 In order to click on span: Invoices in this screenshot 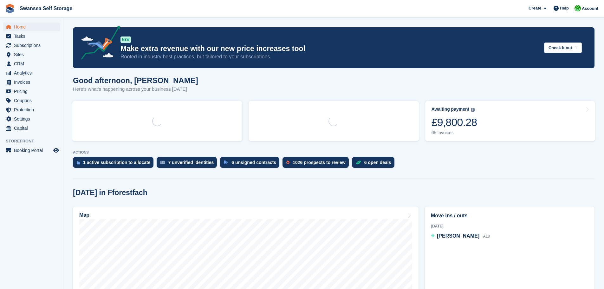, I will do `click(33, 82)`.